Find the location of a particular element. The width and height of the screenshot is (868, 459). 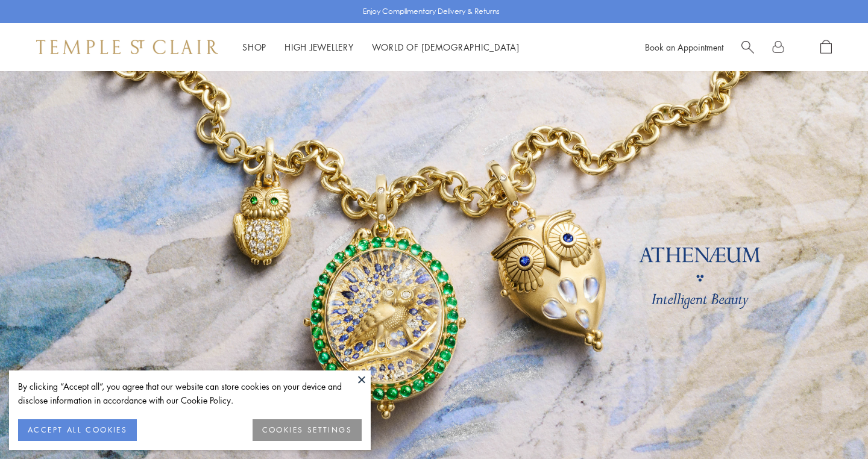

a: Book an Appointment is located at coordinates (684, 47).